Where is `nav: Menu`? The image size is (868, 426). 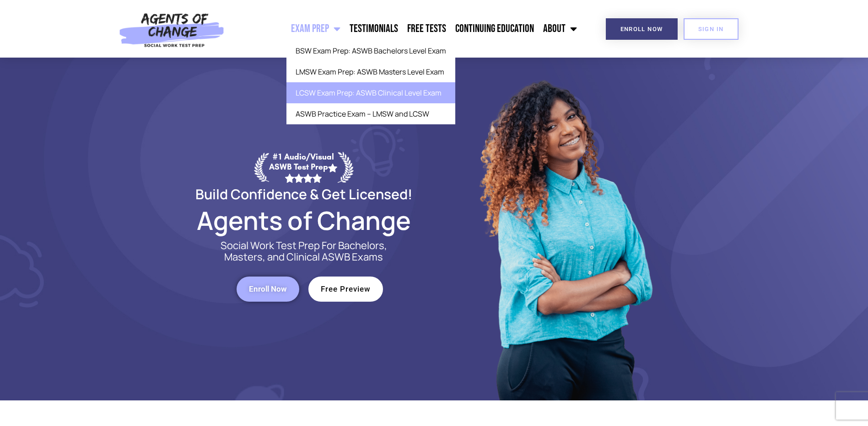 nav: Menu is located at coordinates (405, 29).